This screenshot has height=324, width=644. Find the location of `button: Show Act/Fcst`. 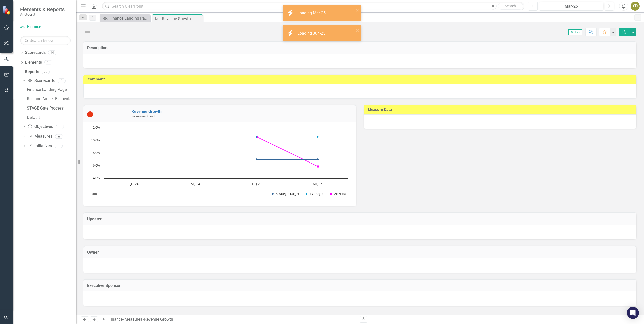

button: Show Act/Fcst is located at coordinates (338, 194).